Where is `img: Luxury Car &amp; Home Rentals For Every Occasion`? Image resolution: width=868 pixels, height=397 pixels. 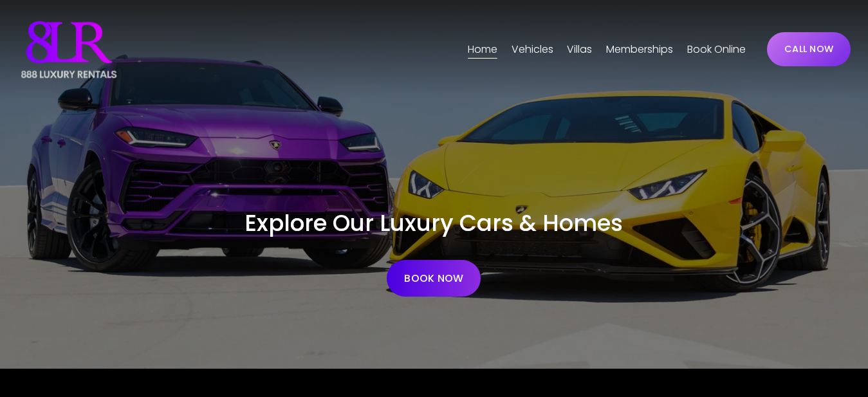
img: Luxury Car &amp; Home Rentals For Every Occasion is located at coordinates (69, 49).